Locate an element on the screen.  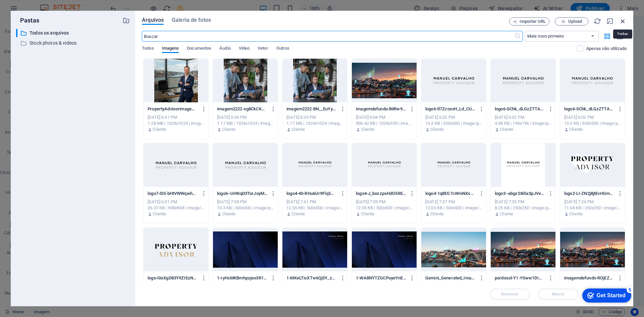
p: imagemdefundo-ROjEZUZ1sIFRG864KpRw0A.png is located at coordinates (589, 278).